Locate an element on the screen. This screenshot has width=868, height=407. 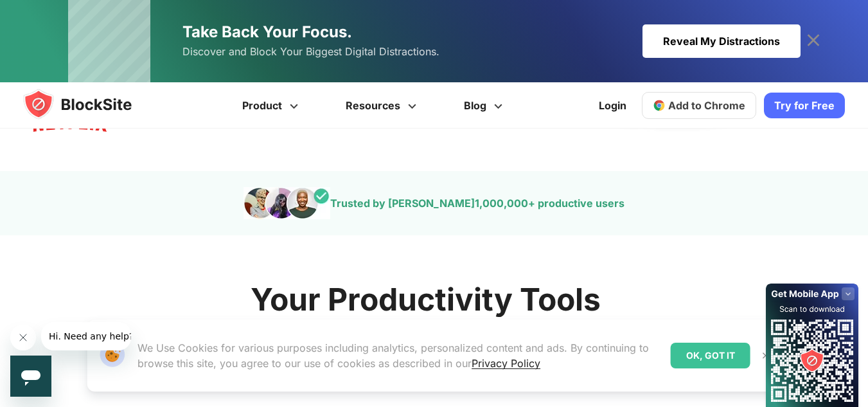
img: blocksite-icon.5d769676.svg is located at coordinates (90, 104).